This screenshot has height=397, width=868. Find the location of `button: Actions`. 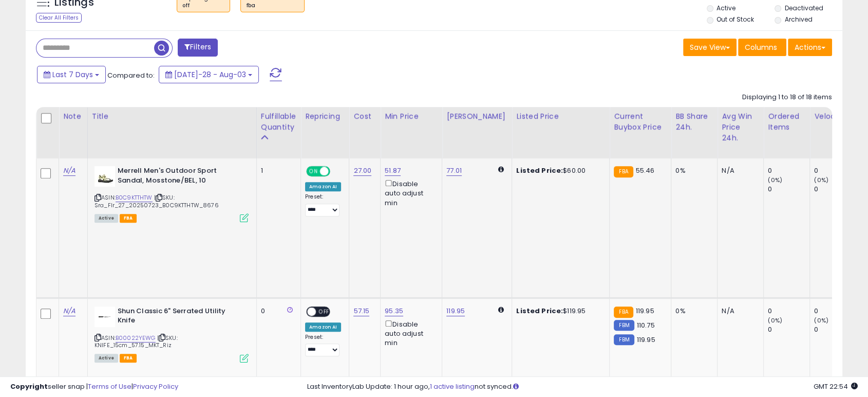

button: Actions is located at coordinates (810, 48).